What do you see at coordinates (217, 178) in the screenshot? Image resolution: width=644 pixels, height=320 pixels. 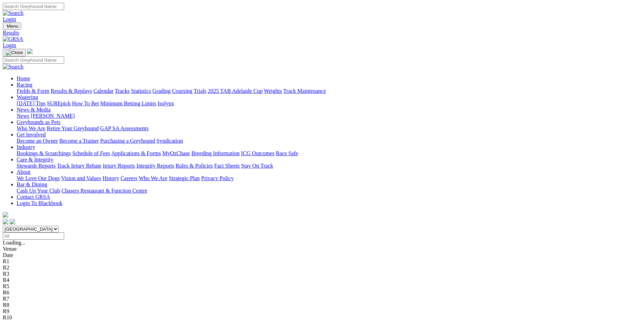 I see `a: Privacy Policy` at bounding box center [217, 178].